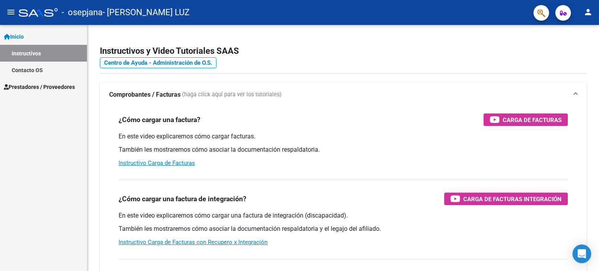 The image size is (599, 271). Describe the element at coordinates (343, 150) in the screenshot. I see `p: También les mostraremos cómo asociar la documentación respaldatoria.` at that location.